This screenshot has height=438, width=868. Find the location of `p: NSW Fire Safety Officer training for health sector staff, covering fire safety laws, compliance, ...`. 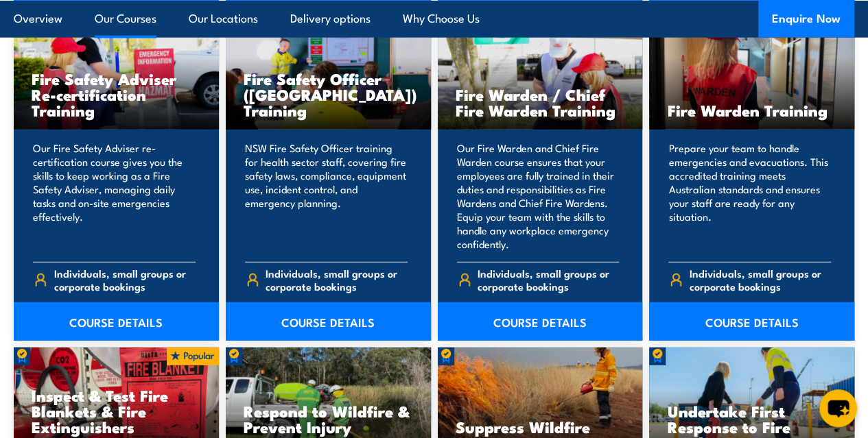

p: NSW Fire Safety Officer training for health sector staff, covering fire safety laws, compliance, ... is located at coordinates (326, 196).